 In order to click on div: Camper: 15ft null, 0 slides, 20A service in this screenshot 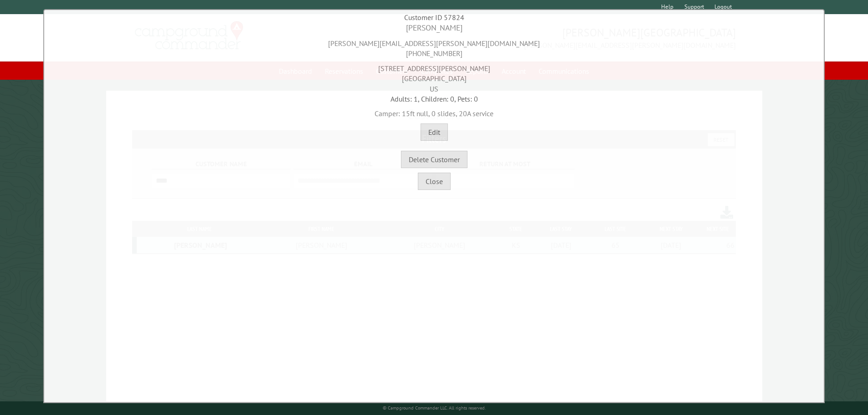, I will do `click(434, 111)`.